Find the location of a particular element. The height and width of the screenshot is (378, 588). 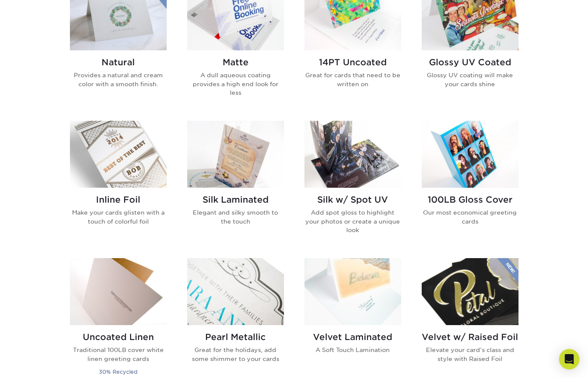

h2: Silk Laminated is located at coordinates (235, 200).